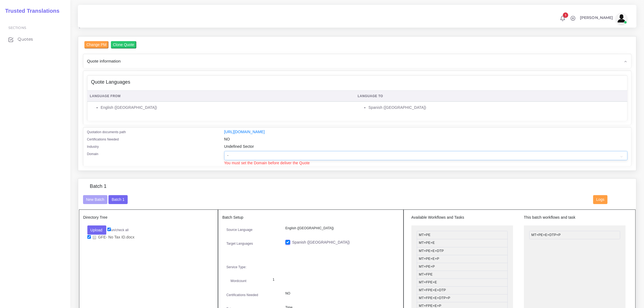 This screenshot has height=308, width=644. What do you see at coordinates (491, 96) in the screenshot?
I see `th: Language To` at bounding box center [491, 96].